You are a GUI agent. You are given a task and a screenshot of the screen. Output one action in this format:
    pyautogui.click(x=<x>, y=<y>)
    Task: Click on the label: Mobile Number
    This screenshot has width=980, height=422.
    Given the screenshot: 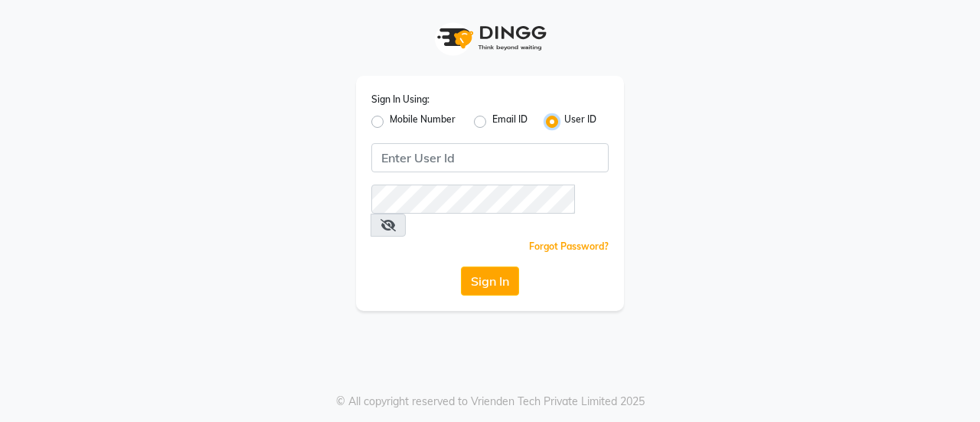 What is the action you would take?
    pyautogui.click(x=422, y=122)
    